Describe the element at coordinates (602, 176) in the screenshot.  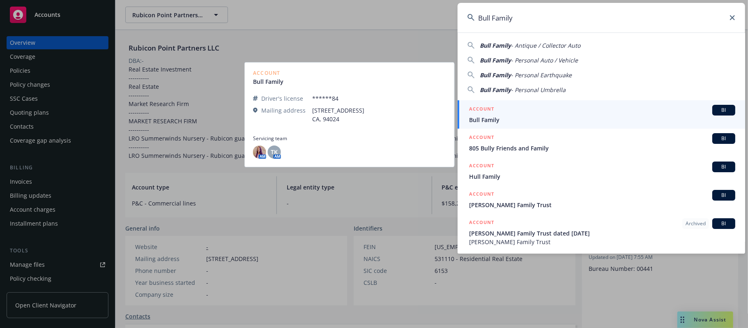
I see `span: Hull Family` at that location.